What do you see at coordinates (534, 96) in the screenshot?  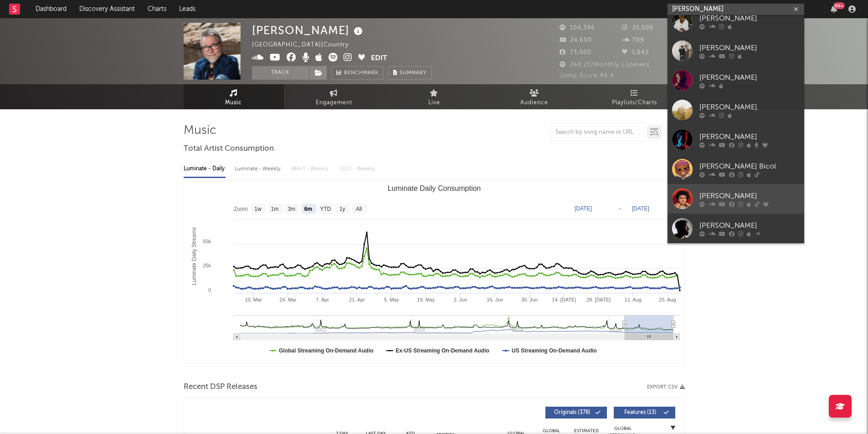 I see `a: Audience` at bounding box center [534, 96].